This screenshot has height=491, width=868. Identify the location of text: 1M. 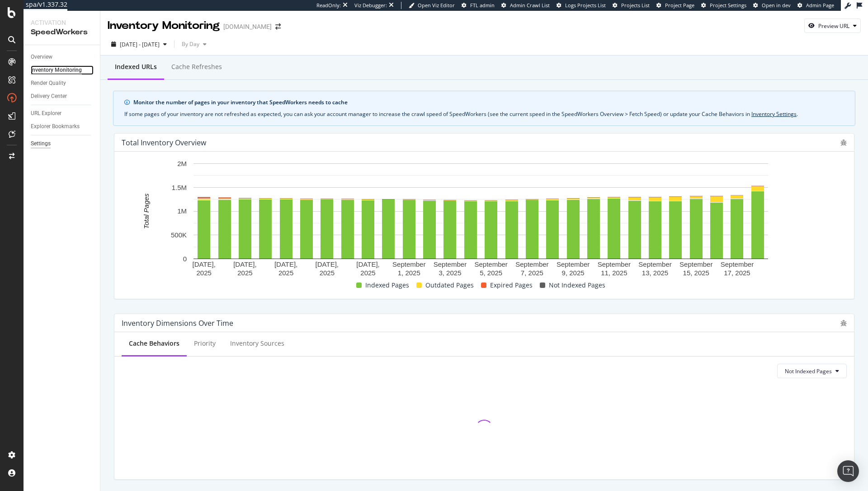
(182, 211).